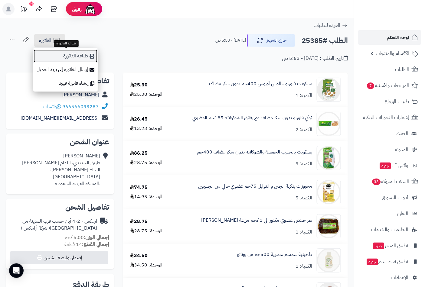 The image size is (425, 287). Describe the element at coordinates (390, 214) in the screenshot. I see `a: التقارير` at that location.